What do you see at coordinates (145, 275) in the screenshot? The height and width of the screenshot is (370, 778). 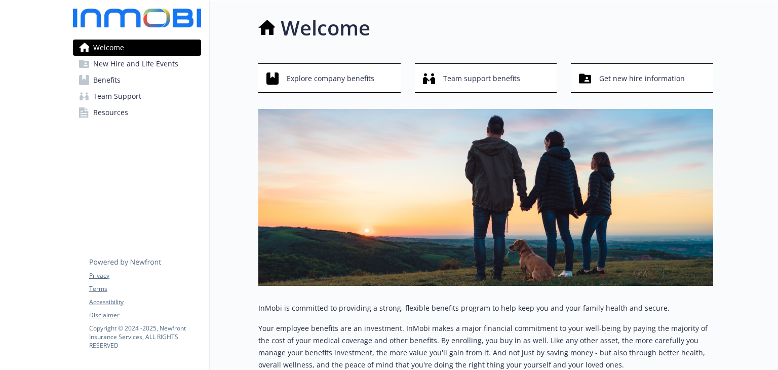 I see `a: Privacy` at bounding box center [145, 275].